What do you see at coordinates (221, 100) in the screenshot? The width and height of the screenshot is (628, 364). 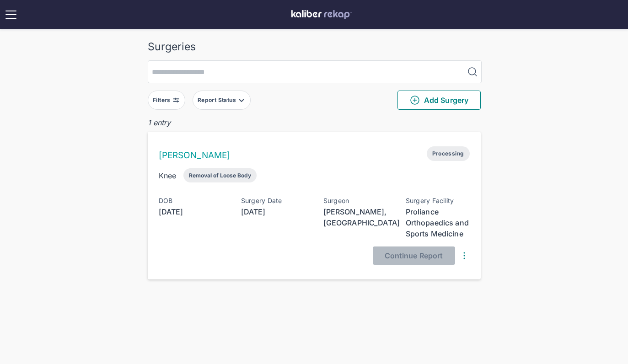 I see `button: Report Status` at bounding box center [221, 100].